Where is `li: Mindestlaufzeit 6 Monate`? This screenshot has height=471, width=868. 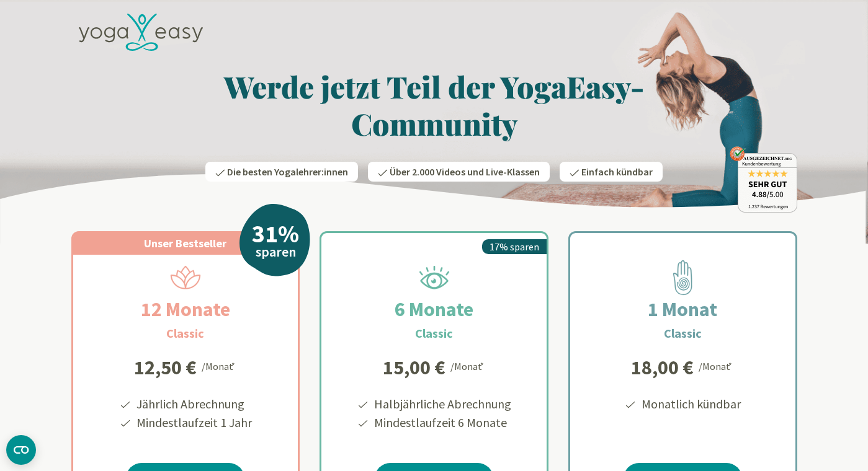 li: Mindestlaufzeit 6 Monate is located at coordinates (442, 423).